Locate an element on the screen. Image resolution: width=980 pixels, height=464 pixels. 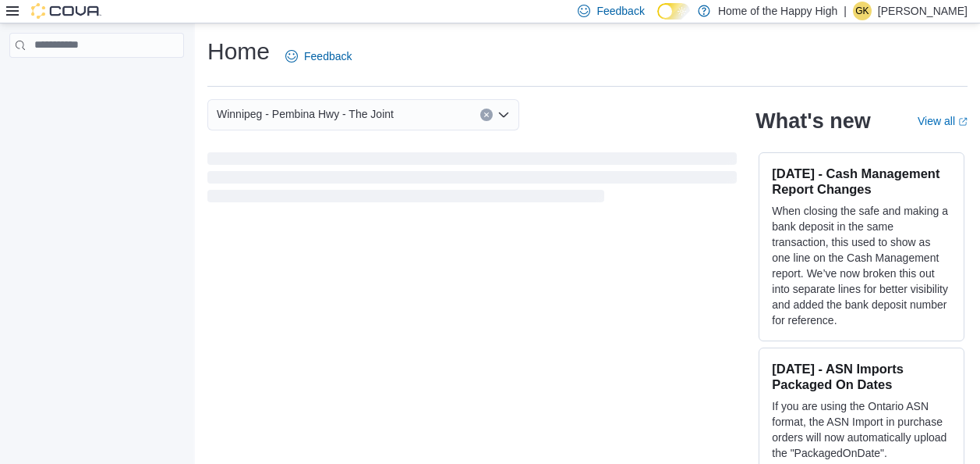
h1: Home is located at coordinates (239, 51).